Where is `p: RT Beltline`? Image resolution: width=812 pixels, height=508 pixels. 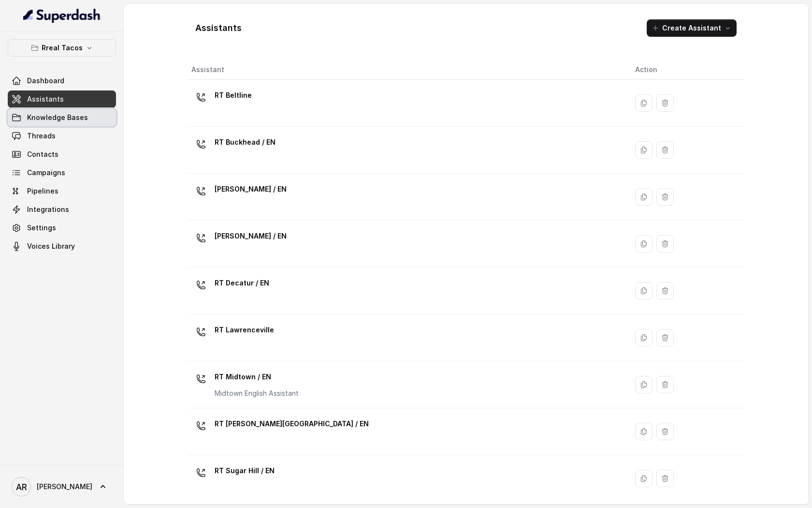 p: RT Beltline is located at coordinates (233, 95).